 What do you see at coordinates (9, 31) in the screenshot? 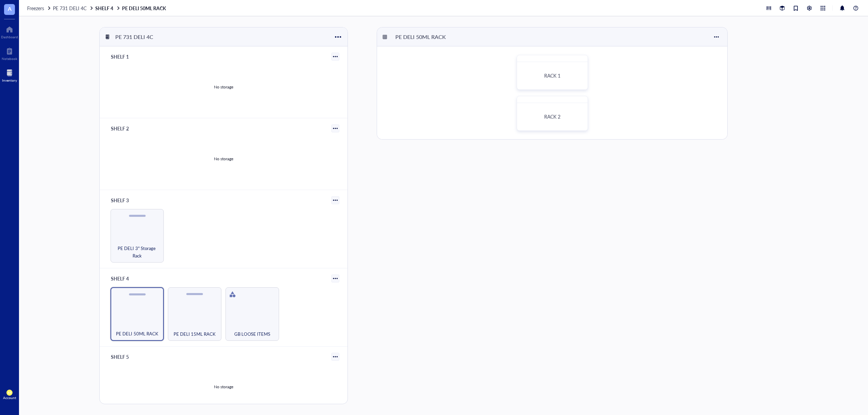
I see `a: Dashboard` at bounding box center [9, 31].